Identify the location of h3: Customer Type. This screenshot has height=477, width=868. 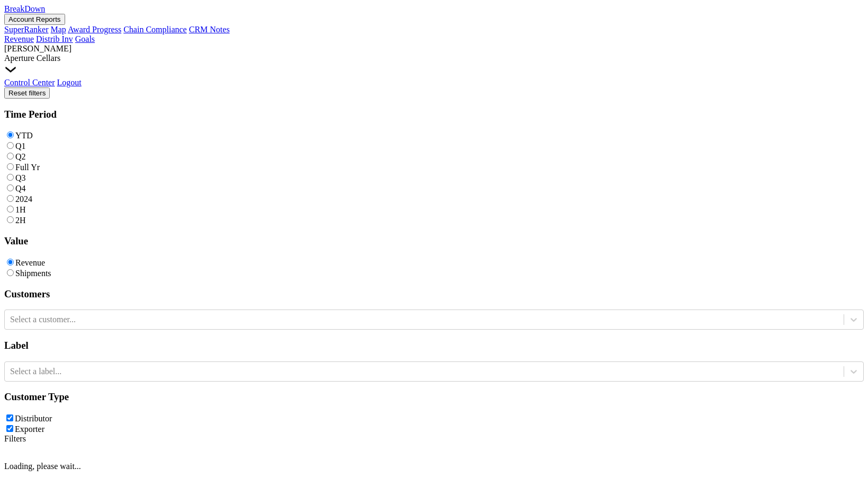
(434, 397).